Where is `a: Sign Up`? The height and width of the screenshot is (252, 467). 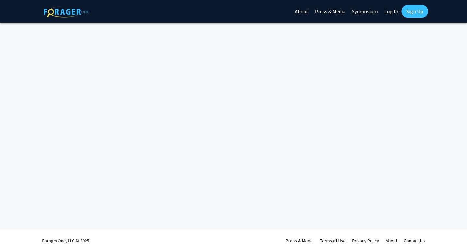 a: Sign Up is located at coordinates (414, 11).